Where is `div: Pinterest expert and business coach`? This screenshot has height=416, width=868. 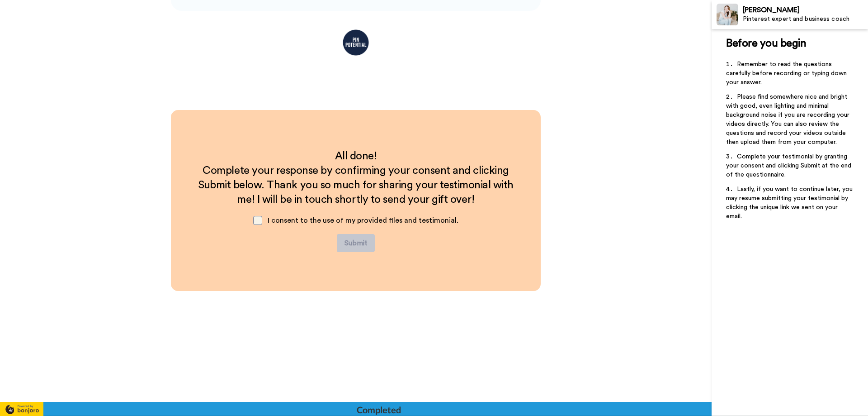 div: Pinterest expert and business coach is located at coordinates (805, 19).